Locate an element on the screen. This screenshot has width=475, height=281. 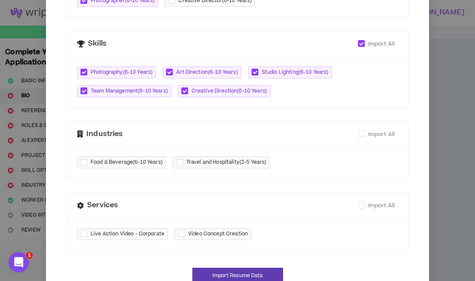
span: Live Action Video - Corporate is located at coordinates (127, 234).